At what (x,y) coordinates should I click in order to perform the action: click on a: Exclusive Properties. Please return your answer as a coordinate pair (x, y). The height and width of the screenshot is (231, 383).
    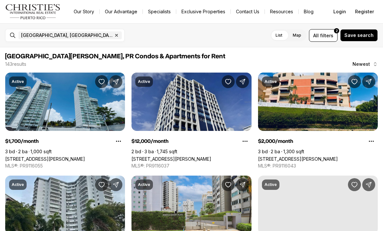
    Looking at the image, I should click on (203, 12).